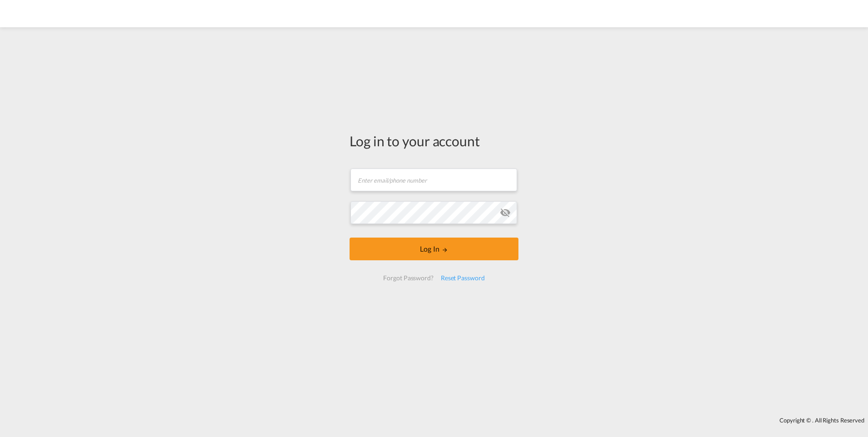  I want to click on md-icon: icon-eye-off, so click(505, 213).